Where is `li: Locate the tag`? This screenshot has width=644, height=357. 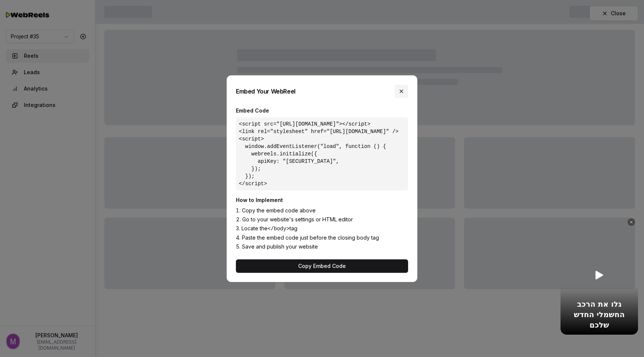 li: Locate the tag is located at coordinates (322, 229).